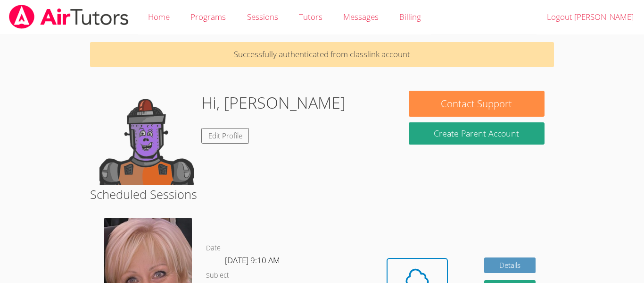 Image resolution: width=644 pixels, height=283 pixels. Describe the element at coordinates (476, 133) in the screenshot. I see `button: Create Parent Account` at that location.